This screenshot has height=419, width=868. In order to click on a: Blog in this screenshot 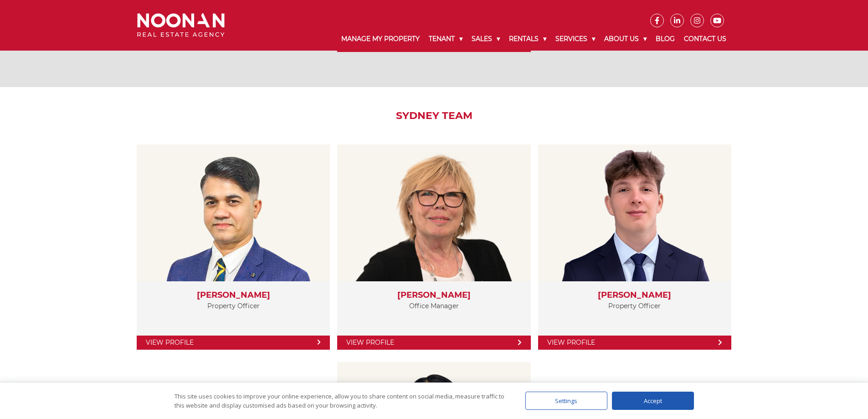, I will do `click(666, 39)`.